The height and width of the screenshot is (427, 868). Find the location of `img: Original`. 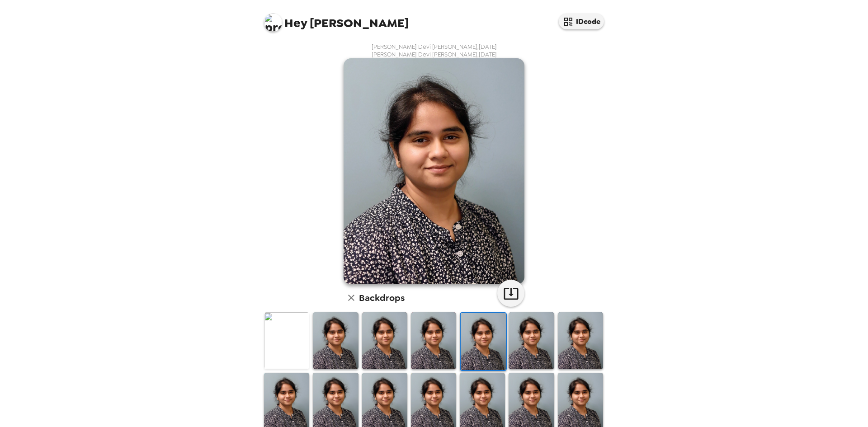

img: Original is located at coordinates (287, 340).